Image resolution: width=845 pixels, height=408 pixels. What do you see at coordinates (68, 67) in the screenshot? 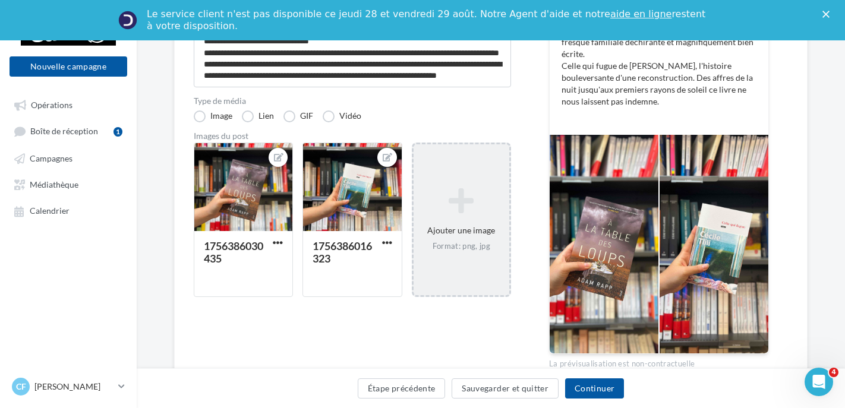
I see `button: Nouvelle campagne` at bounding box center [68, 67].